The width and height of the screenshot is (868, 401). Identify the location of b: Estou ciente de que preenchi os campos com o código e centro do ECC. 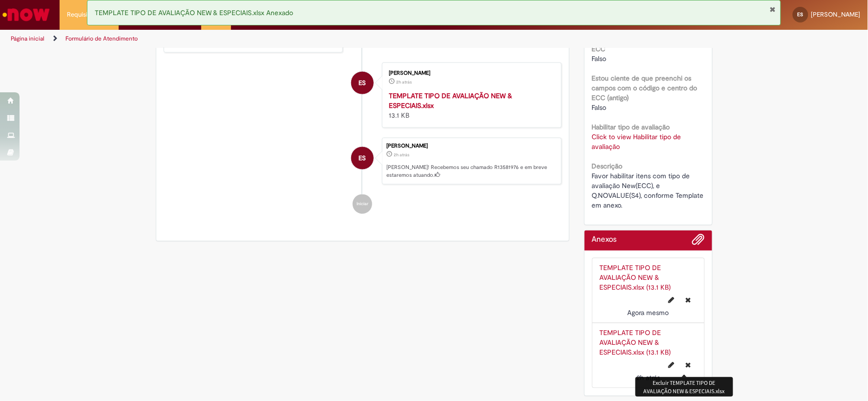
(645, 39).